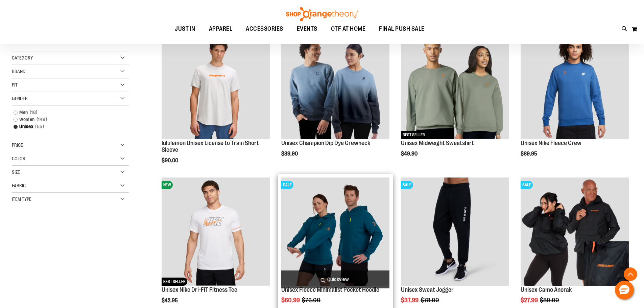 Image resolution: width=644 pixels, height=308 pixels. What do you see at coordinates (335, 232) in the screenshot?
I see `a: Unisex Fleece Minimalist Pocket HoodieSALE` at bounding box center [335, 232].